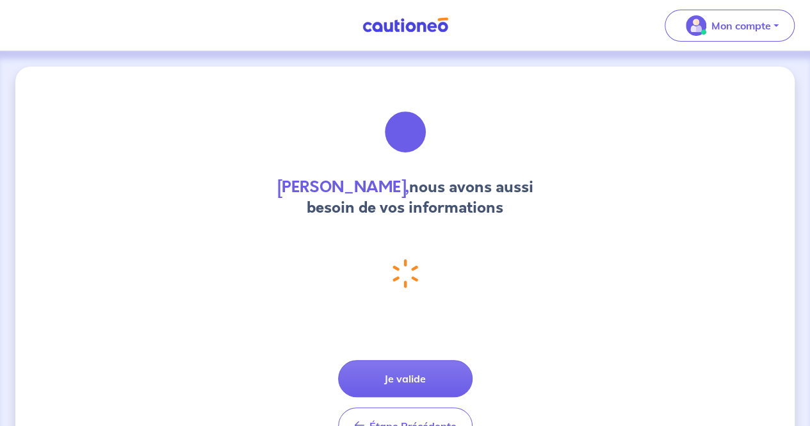  What do you see at coordinates (405, 274) in the screenshot?
I see `img: loading-spinner` at bounding box center [405, 274].